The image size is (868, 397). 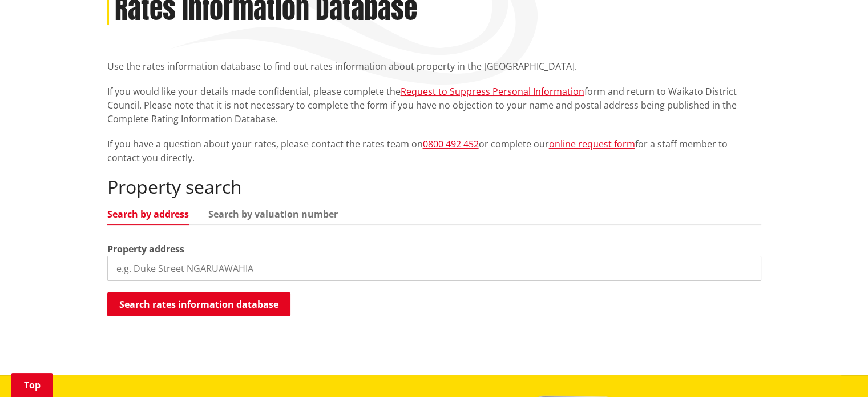 I want to click on a: Search by valuation number, so click(x=273, y=214).